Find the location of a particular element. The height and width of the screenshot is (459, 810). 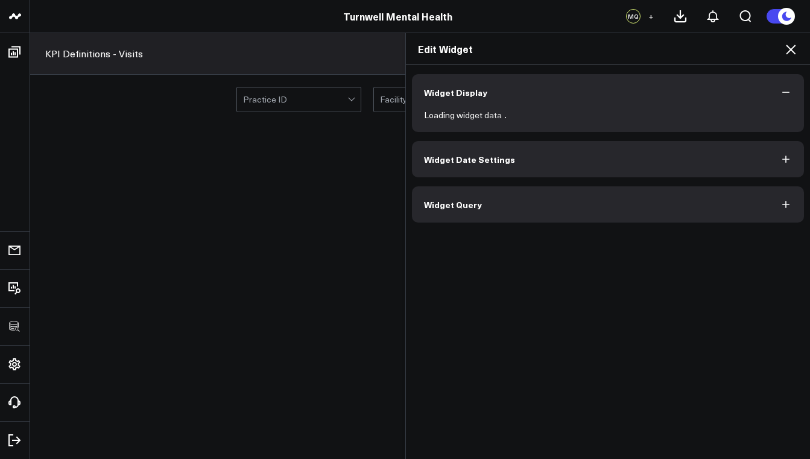

button: Widget Query is located at coordinates (608, 204).